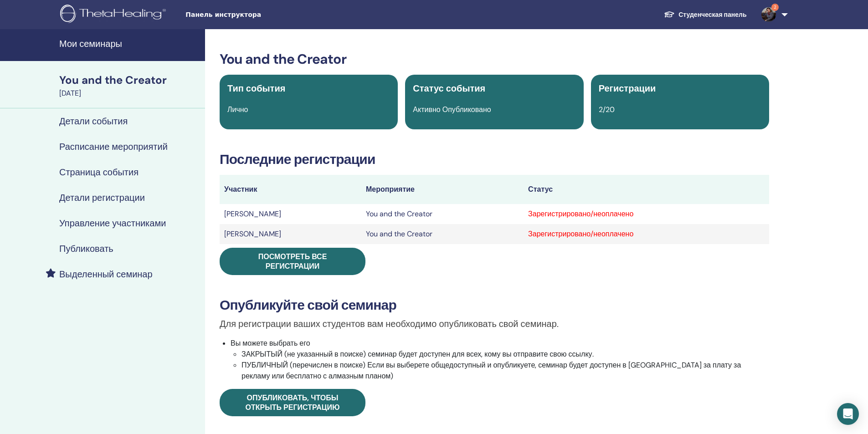 The width and height of the screenshot is (868, 434). Describe the element at coordinates (102, 197) in the screenshot. I see `h4: Детали регистрации` at that location.